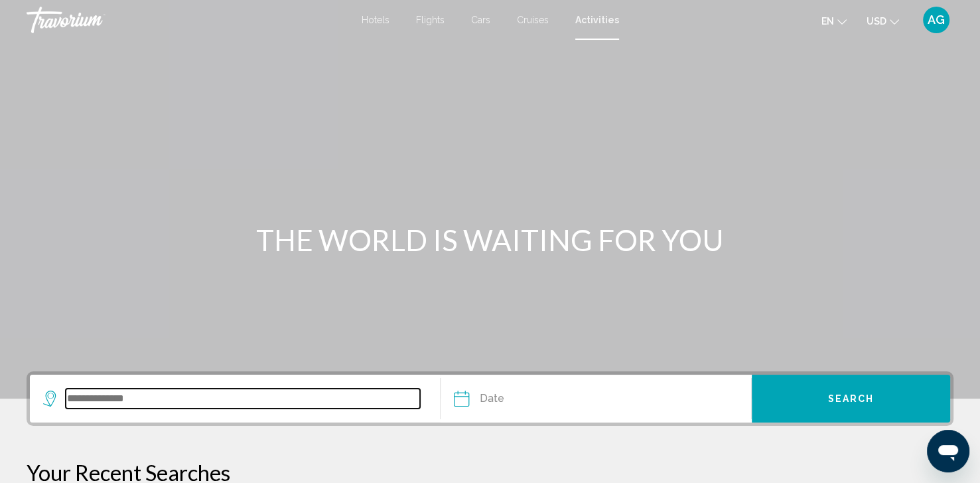 The height and width of the screenshot is (483, 980). What do you see at coordinates (851, 398) in the screenshot?
I see `button: Search` at bounding box center [851, 398].